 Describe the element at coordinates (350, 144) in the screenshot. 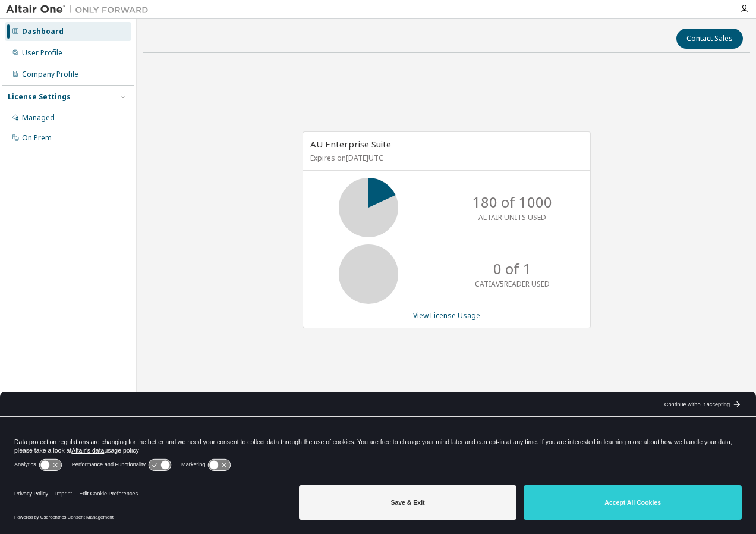

I see `span: AU Enterprise Suite` at that location.